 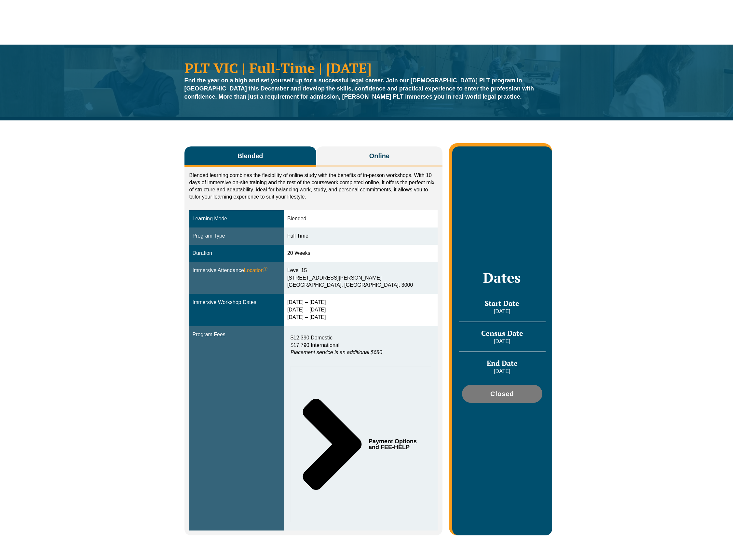 What do you see at coordinates (266, 269) in the screenshot?
I see `sup: ⓘ` at bounding box center [266, 269].